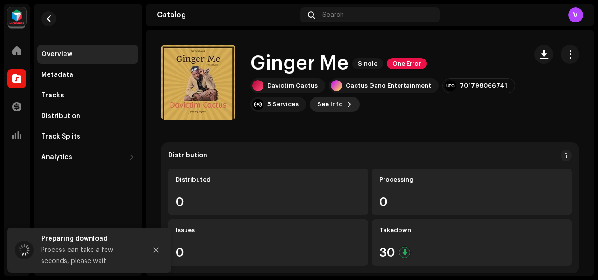  I want to click on div: Distributed, so click(268, 180).